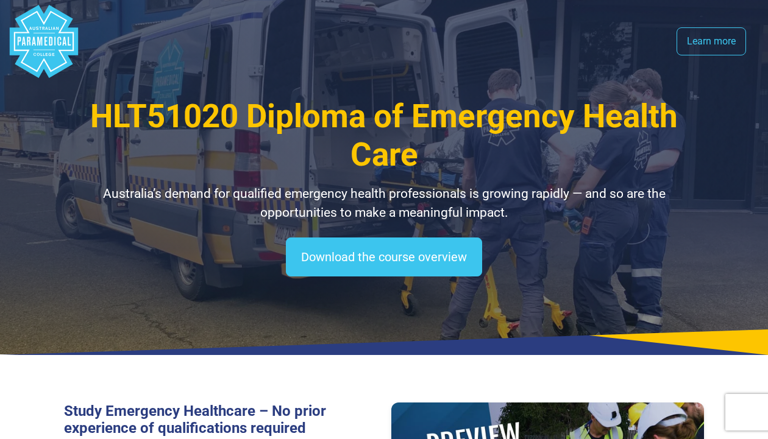 The height and width of the screenshot is (439, 768). Describe the element at coordinates (384, 257) in the screenshot. I see `a: Download the course overview` at that location.